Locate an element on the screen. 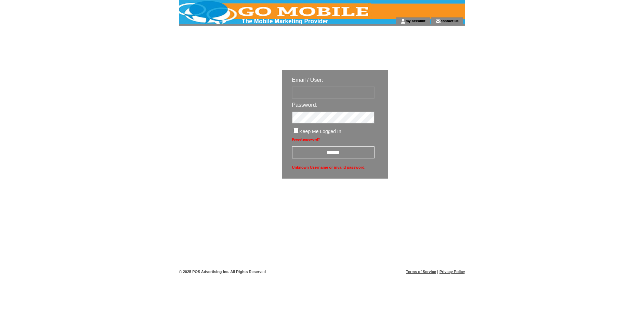 This screenshot has width=644, height=324. a: Forgot password? is located at coordinates (306, 139).